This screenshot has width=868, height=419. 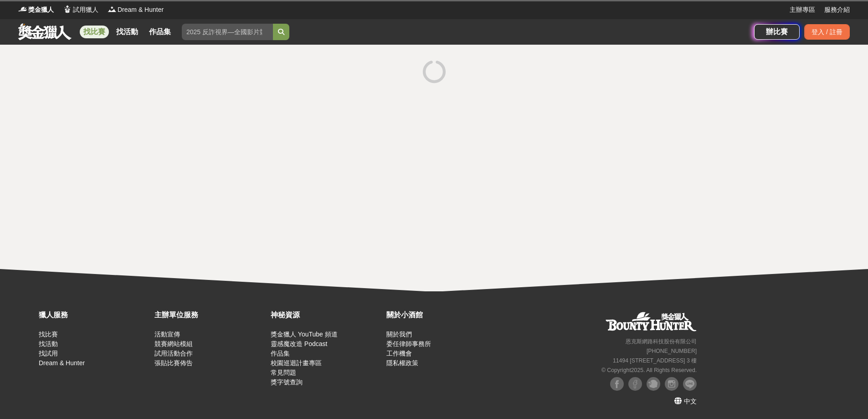 I want to click on a: 主辦專區, so click(x=802, y=10).